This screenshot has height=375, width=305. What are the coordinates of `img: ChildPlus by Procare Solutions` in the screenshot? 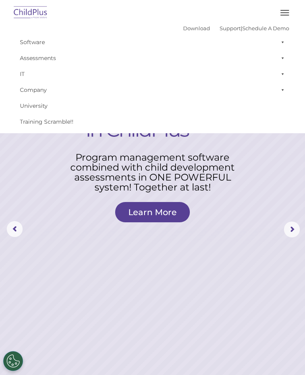 It's located at (31, 13).